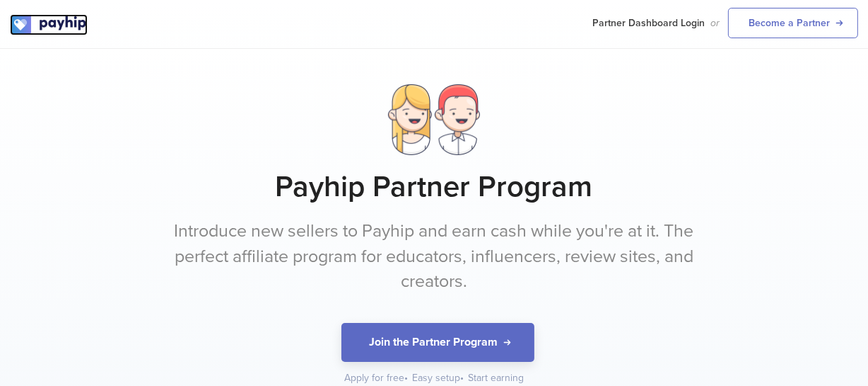 Image resolution: width=868 pixels, height=386 pixels. What do you see at coordinates (434, 187) in the screenshot?
I see `h1: Payhip Partner Program` at bounding box center [434, 187].